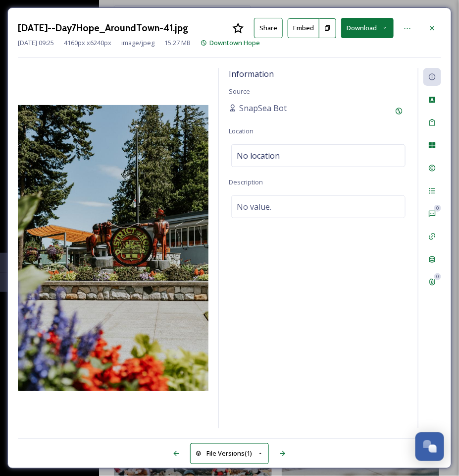 Image resolution: width=459 pixels, height=476 pixels. What do you see at coordinates (177, 42) in the screenshot?
I see `span: 15.27 MB` at bounding box center [177, 42].